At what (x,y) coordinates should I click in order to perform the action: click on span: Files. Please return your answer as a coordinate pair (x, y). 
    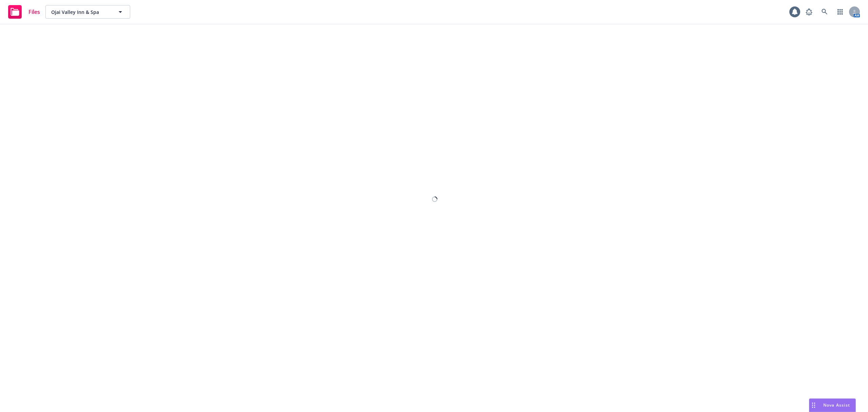
    Looking at the image, I should click on (35, 12).